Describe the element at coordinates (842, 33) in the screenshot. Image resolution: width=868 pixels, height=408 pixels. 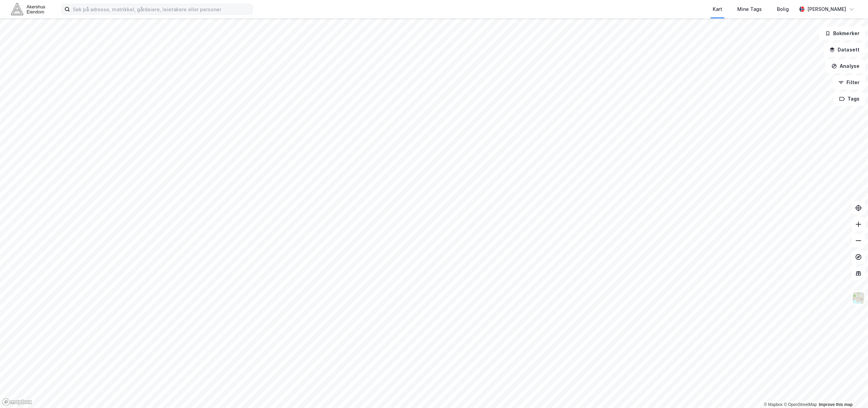
I see `button: Bokmerker` at that location.